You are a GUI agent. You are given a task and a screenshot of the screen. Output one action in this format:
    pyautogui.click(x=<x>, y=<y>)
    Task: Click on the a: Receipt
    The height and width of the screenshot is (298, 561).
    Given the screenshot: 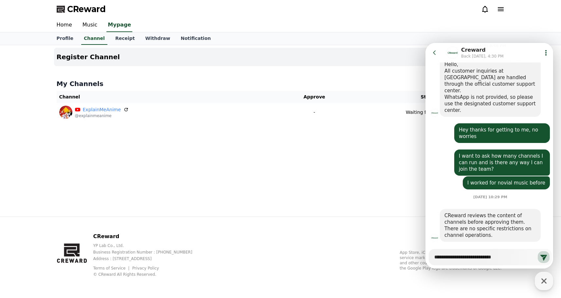 What is the action you would take?
    pyautogui.click(x=125, y=39)
    